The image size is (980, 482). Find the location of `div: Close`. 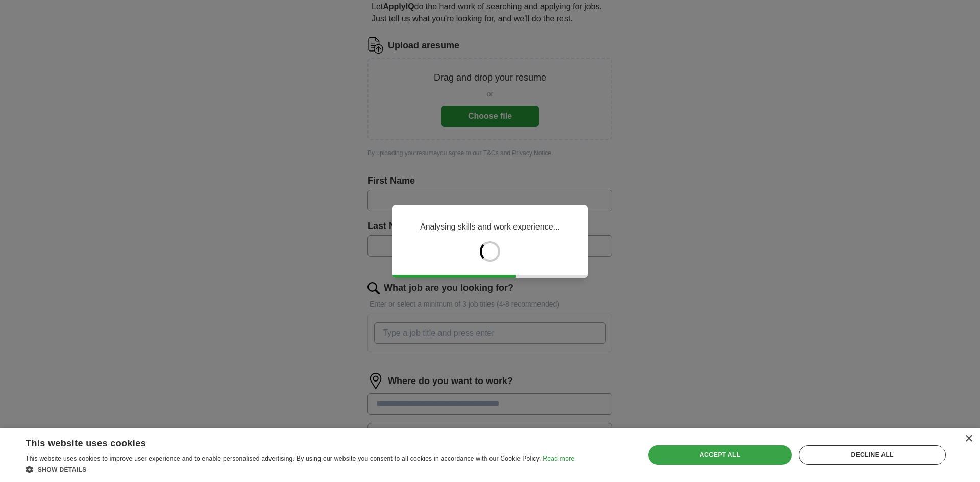

div: Close is located at coordinates (968, 439).